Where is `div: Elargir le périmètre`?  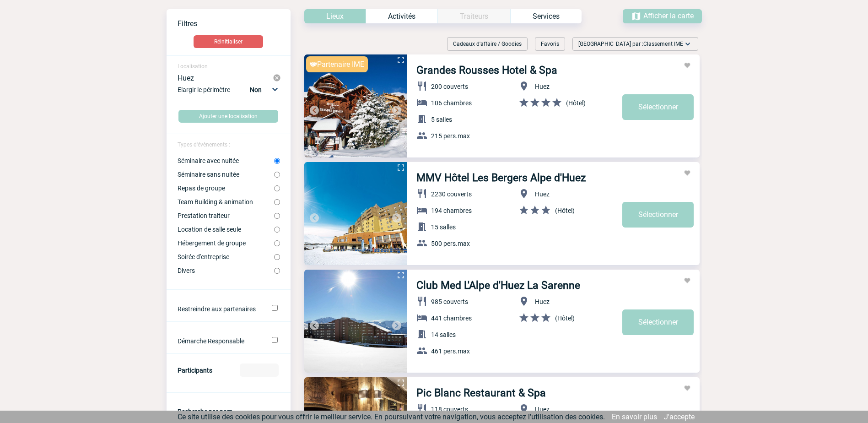 div: Elargir le périmètre is located at coordinates (229, 93).